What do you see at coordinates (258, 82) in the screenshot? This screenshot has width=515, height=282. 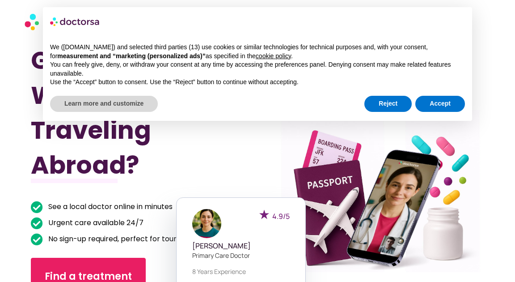 I see `p: Use the “Accept” button to consent. Use the “Reject” button to continue without accepting.` at bounding box center [258, 82].